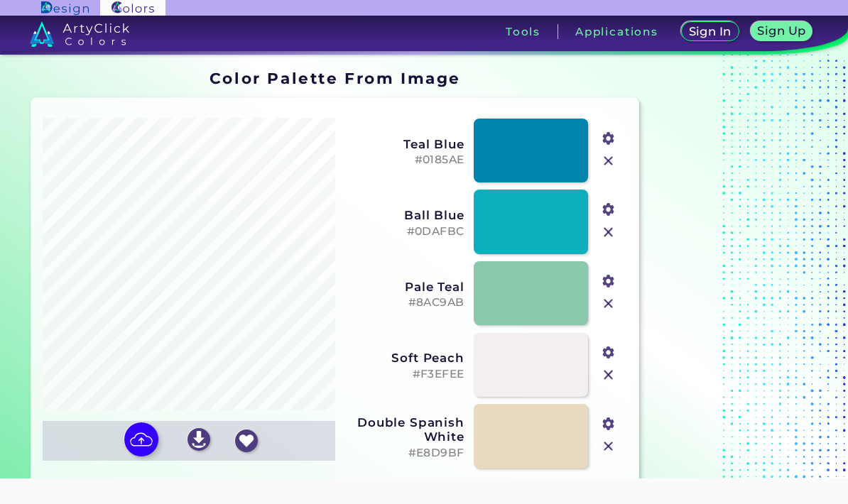  I want to click on h3: Applications, so click(617, 31).